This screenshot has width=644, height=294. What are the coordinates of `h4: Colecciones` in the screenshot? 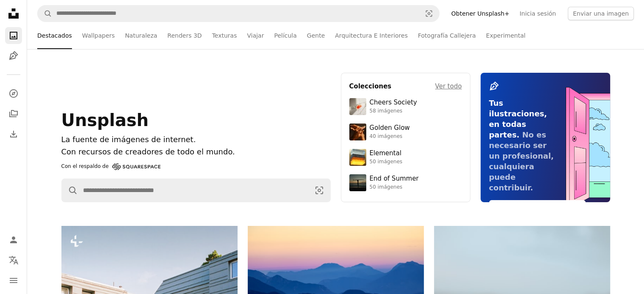 It's located at (371, 87).